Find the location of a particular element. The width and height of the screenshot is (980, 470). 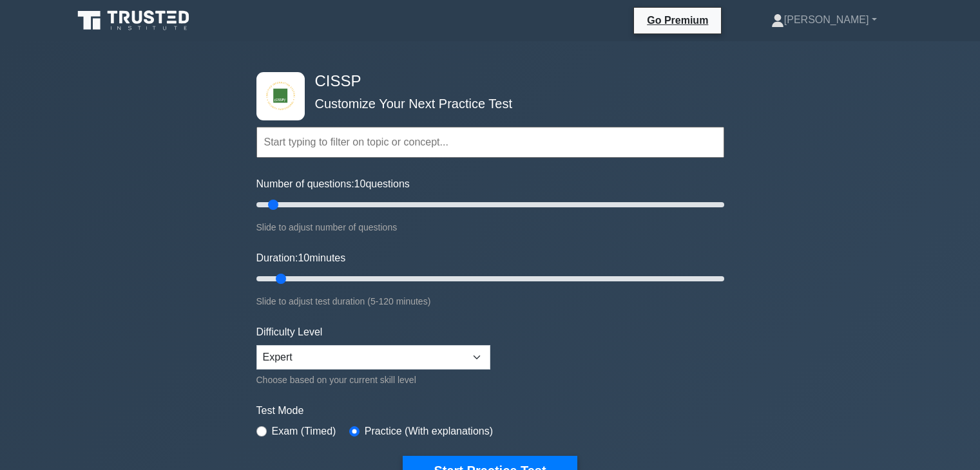

label: Test Mode is located at coordinates (490, 411).